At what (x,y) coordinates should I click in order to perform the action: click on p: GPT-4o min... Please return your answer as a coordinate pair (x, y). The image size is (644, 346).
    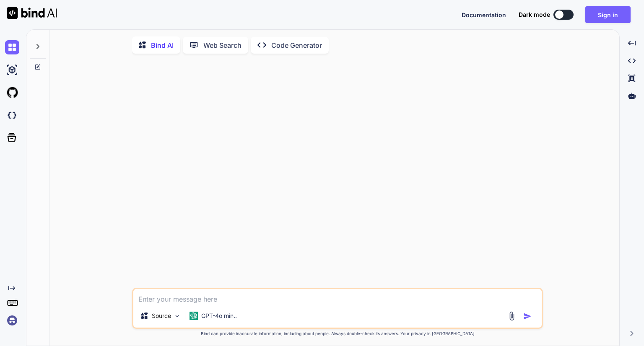
    Looking at the image, I should click on (219, 316).